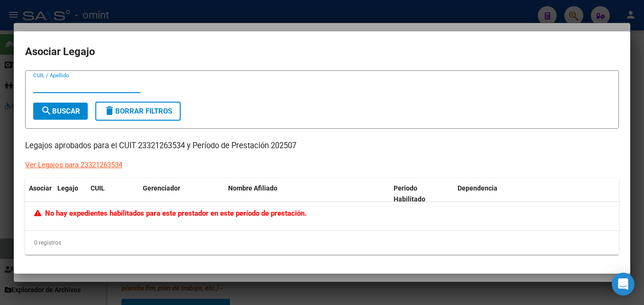  What do you see at coordinates (307, 194) in the screenshot?
I see `datatable-header-cell: Nombre Afiliado` at bounding box center [307, 194].